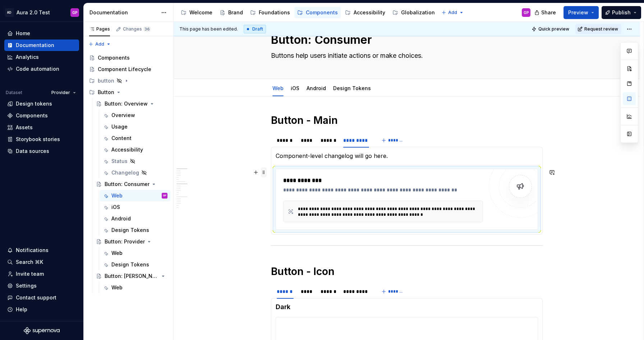 Image resolution: width=644 pixels, height=340 pixels. What do you see at coordinates (599, 29) in the screenshot?
I see `button: Request review` at bounding box center [599, 29].